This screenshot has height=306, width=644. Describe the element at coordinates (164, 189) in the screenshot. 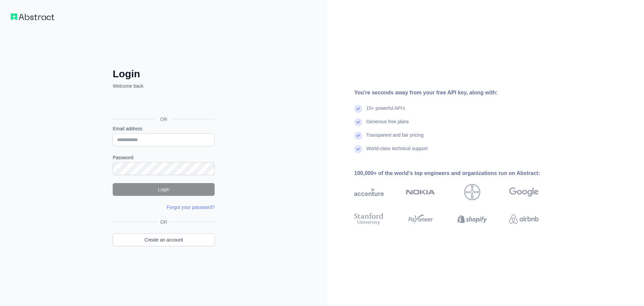

I see `button: Login` at that location.